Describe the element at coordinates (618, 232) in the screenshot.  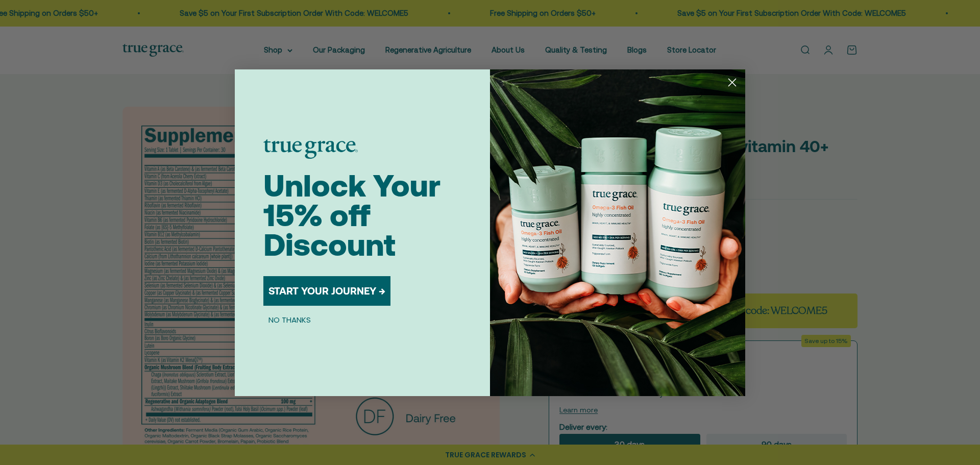
I see `img: 098727d5-50f8-4f9b-9554-844bb8da1403.jpeg` at that location.